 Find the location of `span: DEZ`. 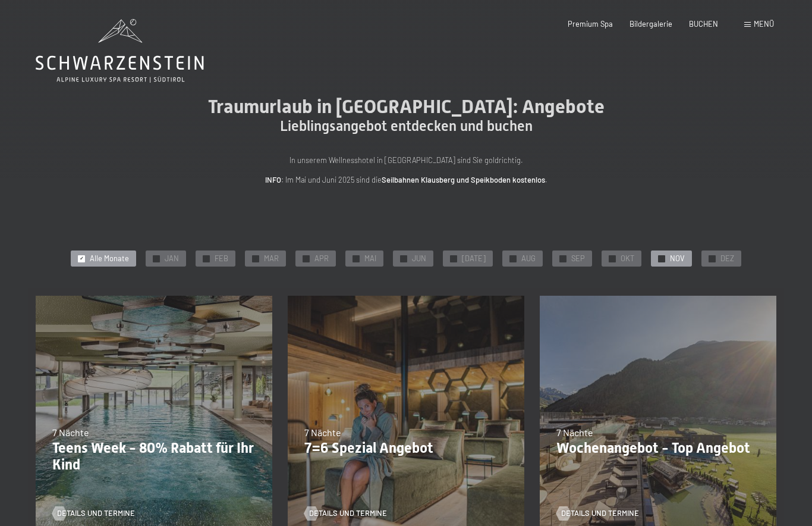

span: DEZ is located at coordinates (727, 259).